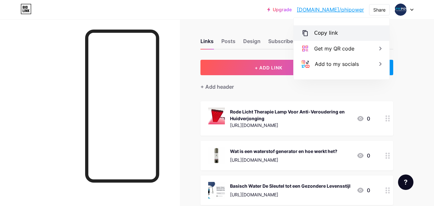  Describe the element at coordinates (326, 33) in the screenshot. I see `div: Copy link` at that location.